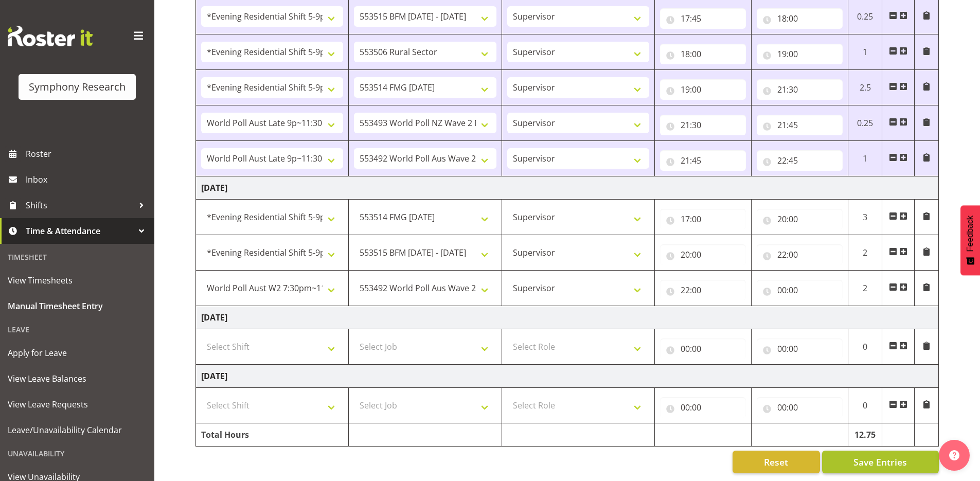 Image resolution: width=980 pixels, height=481 pixels. Describe the element at coordinates (77, 280) in the screenshot. I see `a: View Timesheets` at that location.